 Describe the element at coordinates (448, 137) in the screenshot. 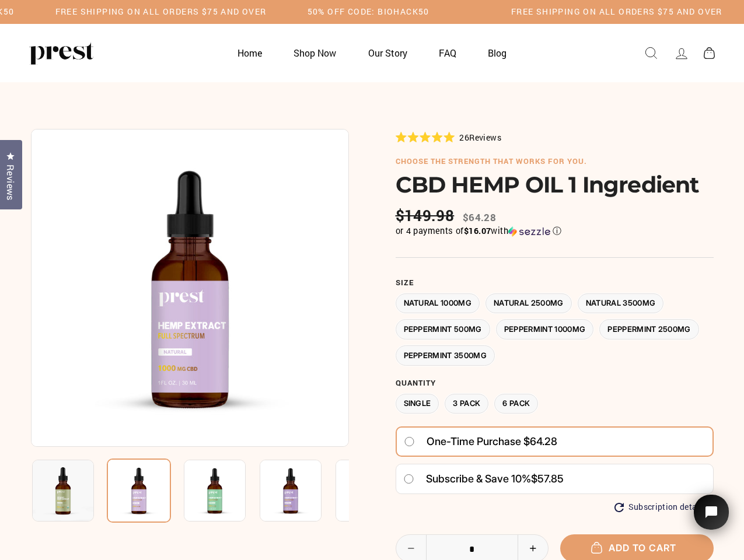

I see `div: 26Reviews` at that location.